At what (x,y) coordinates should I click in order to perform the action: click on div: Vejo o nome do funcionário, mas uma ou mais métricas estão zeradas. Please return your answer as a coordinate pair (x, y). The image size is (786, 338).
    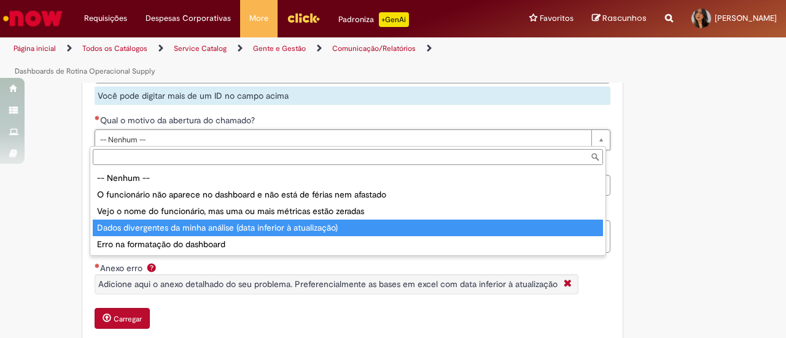
    Looking at the image, I should click on (347, 211).